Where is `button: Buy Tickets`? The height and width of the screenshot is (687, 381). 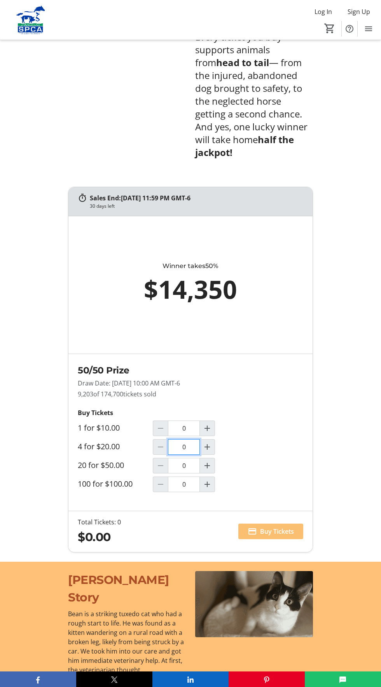 button: Buy Tickets is located at coordinates (271, 531).